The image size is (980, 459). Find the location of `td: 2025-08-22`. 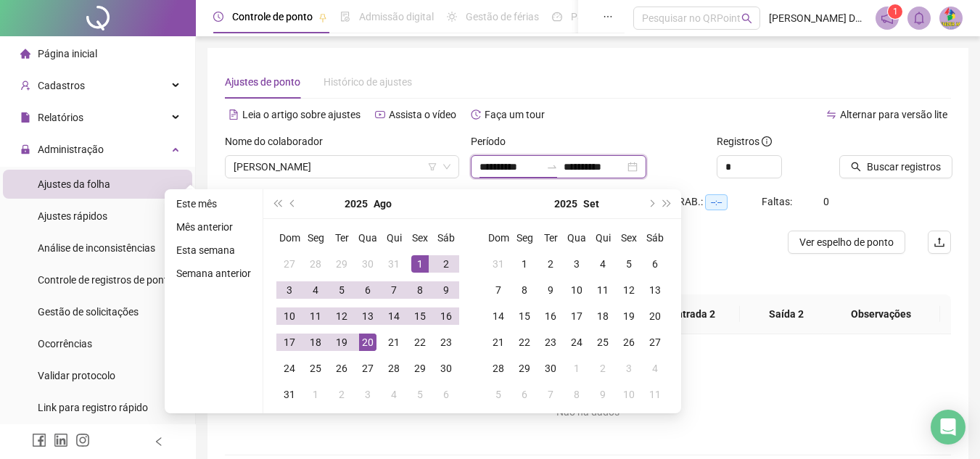

td: 2025-08-22 is located at coordinates (420, 342).